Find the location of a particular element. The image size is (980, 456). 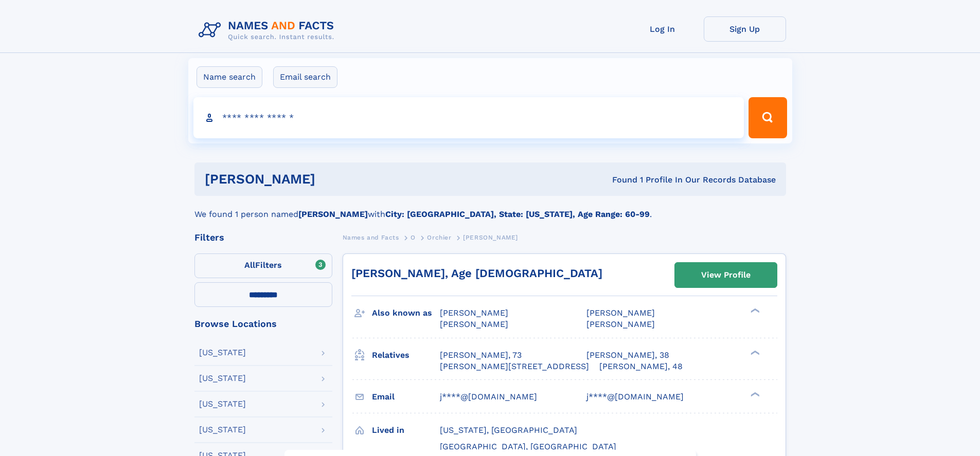

img: Logo Names and Facts is located at coordinates (269, 30).